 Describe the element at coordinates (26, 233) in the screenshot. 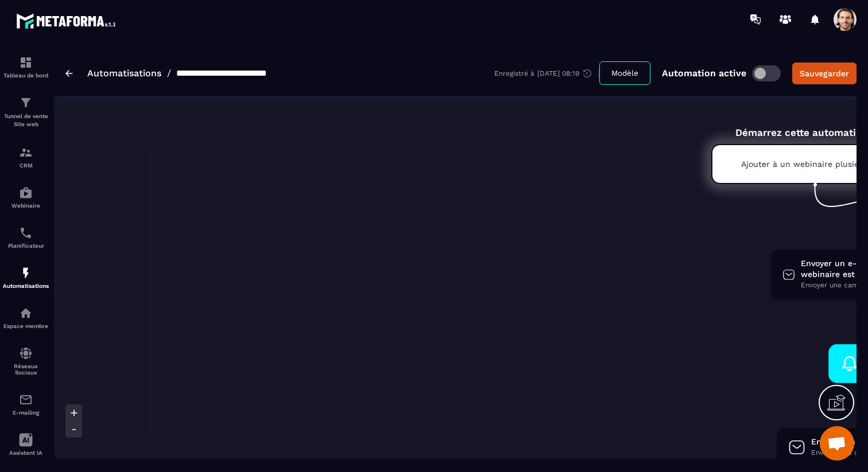

I see `img: scheduler` at that location.